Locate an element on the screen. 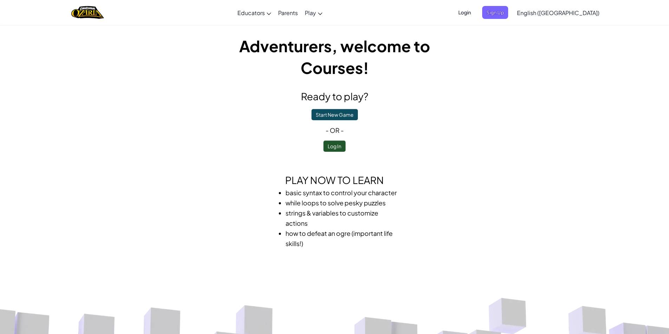 The height and width of the screenshot is (334, 669). a: Educators is located at coordinates (254, 13).